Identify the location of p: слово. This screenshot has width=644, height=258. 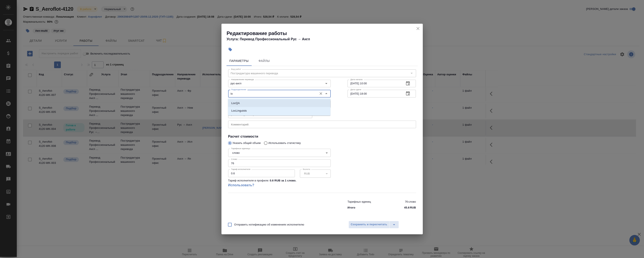
(412, 202).